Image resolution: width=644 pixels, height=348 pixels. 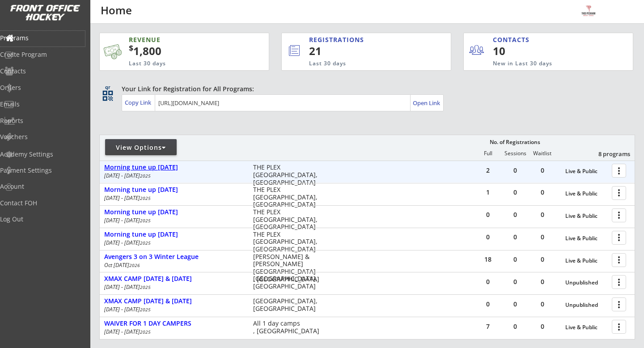 What do you see at coordinates (427, 103) in the screenshot?
I see `div: Open Link` at bounding box center [427, 103].